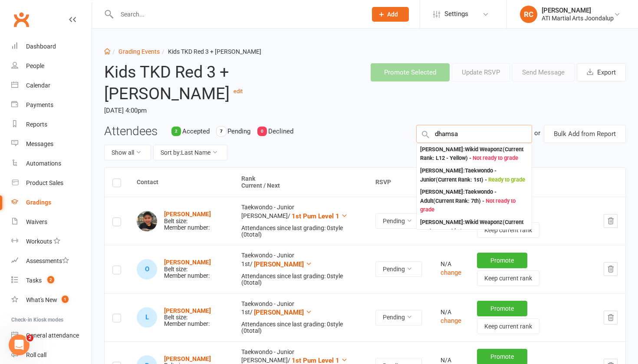 This screenshot has width=638, height=364. What do you see at coordinates (400, 182) in the screenshot?
I see `th: RSVP` at bounding box center [400, 182].